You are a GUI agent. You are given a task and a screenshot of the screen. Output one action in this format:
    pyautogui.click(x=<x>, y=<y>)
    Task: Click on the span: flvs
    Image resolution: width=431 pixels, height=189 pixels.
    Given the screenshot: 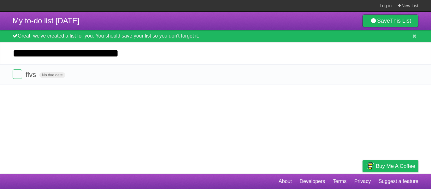 What is the action you would take?
    pyautogui.click(x=32, y=74)
    